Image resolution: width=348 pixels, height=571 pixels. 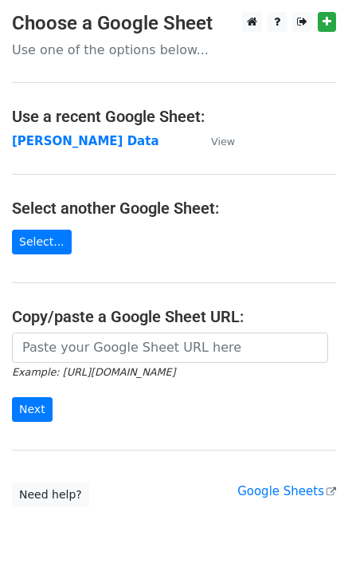 I want to click on small: View, so click(x=223, y=141).